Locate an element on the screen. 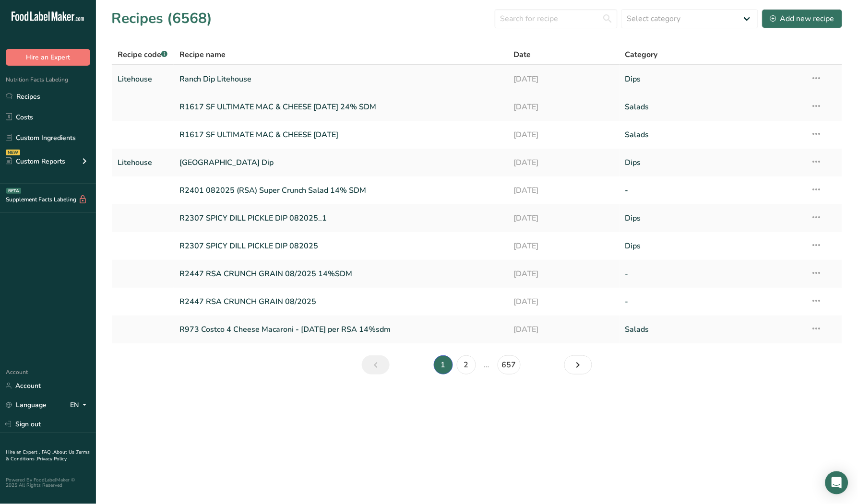 This screenshot has height=504, width=858. a: R2401 082025 (RSA) Super Crunch Salad 14% SDM is located at coordinates (341, 191).